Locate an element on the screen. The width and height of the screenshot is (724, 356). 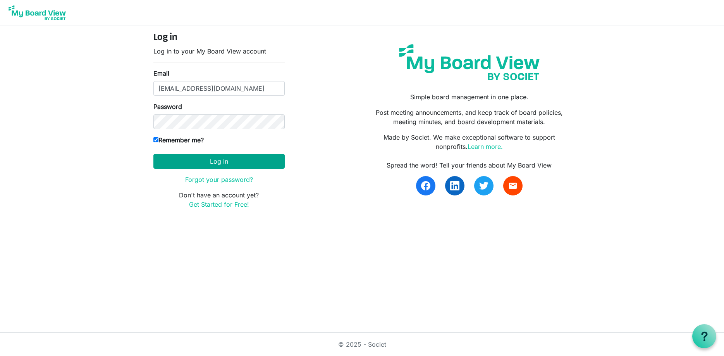
label: Password is located at coordinates (168, 107).